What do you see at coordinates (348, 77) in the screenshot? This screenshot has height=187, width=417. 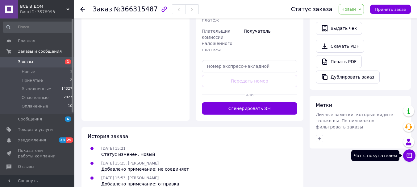 I see `button: Дублировать заказ` at bounding box center [348, 77].